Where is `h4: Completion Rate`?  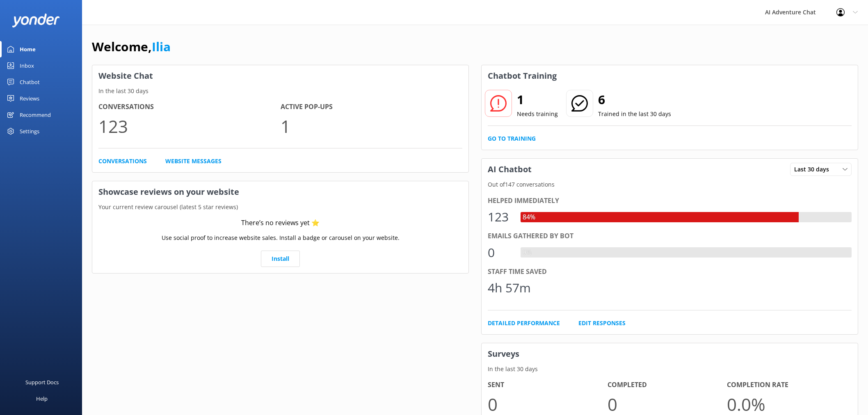 h4: Completion Rate is located at coordinates (787, 385).